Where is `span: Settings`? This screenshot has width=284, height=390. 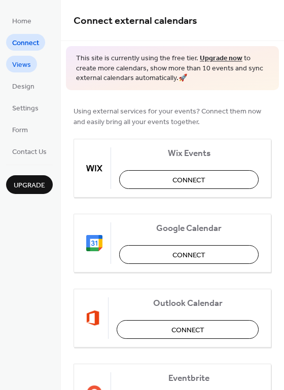 span: Settings is located at coordinates (25, 108).